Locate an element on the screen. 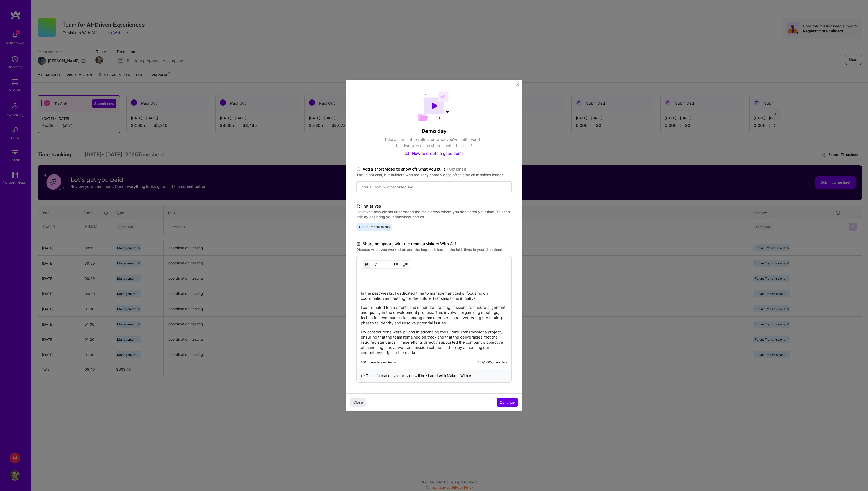  label: Initiatives is located at coordinates (434, 207).